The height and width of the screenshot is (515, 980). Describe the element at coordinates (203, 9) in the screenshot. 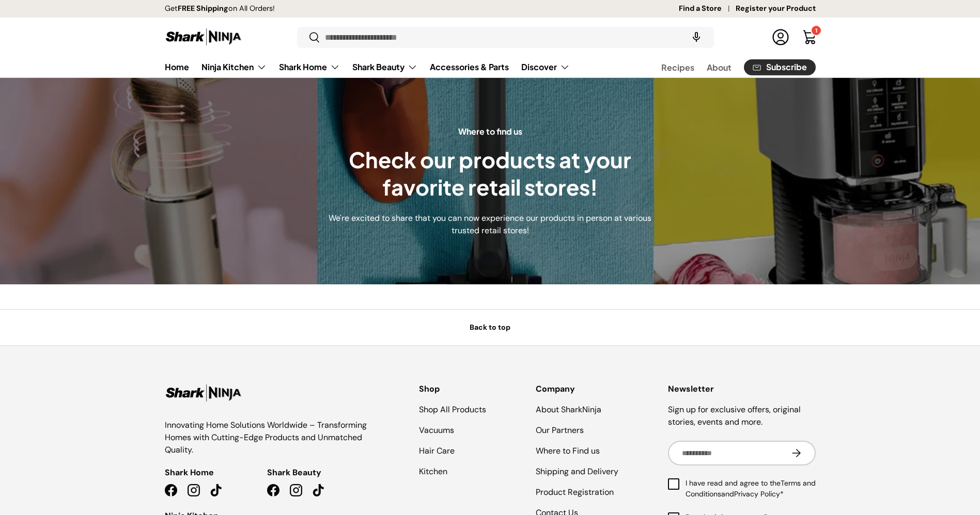

I see `strong: FREE Shipping` at that location.